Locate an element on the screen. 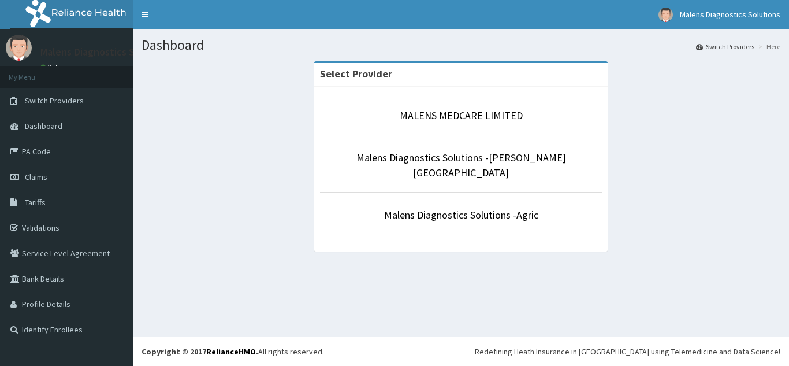 The width and height of the screenshot is (789, 366). p: Malens Diagnostics Solutions is located at coordinates (106, 52).